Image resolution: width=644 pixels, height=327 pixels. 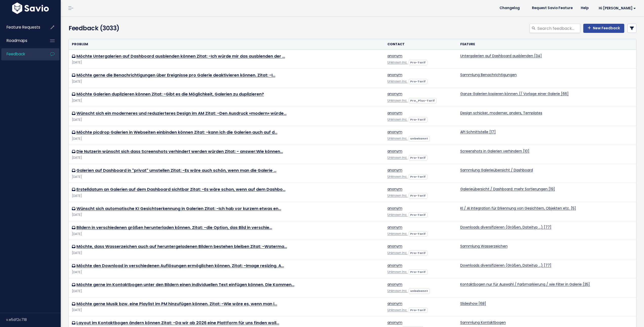 I want to click on div: v.e5df2c718, so click(x=33, y=320).